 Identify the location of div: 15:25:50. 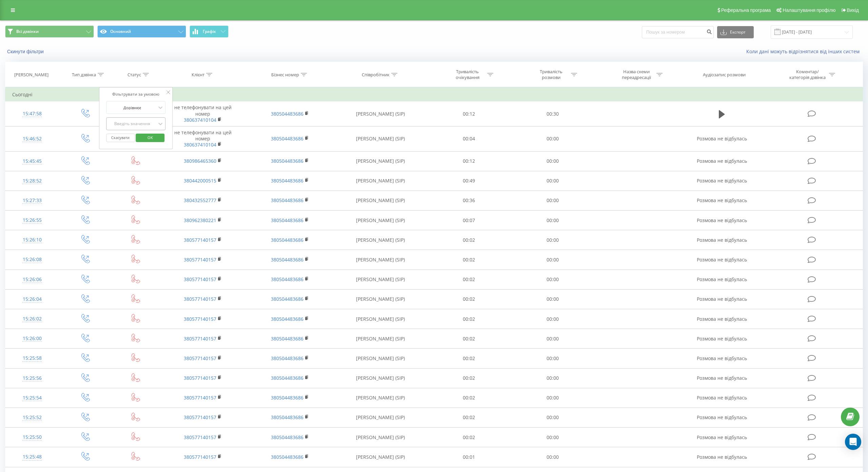
(32, 437).